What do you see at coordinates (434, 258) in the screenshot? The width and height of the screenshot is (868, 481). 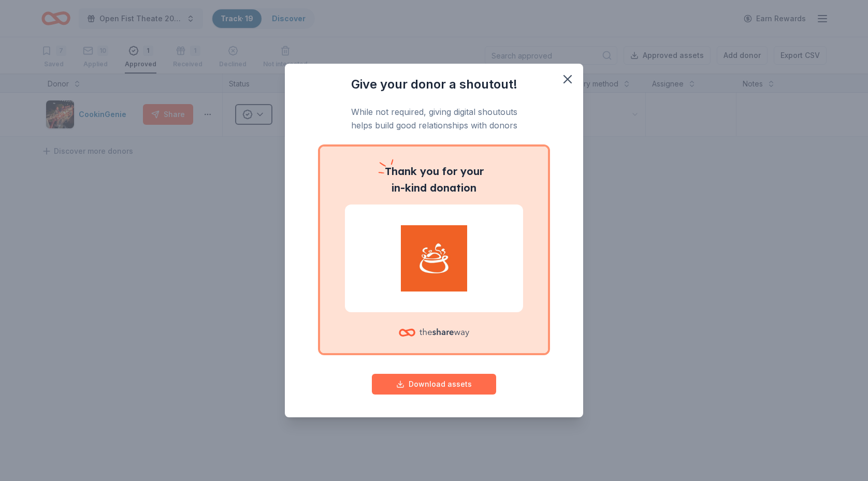 I see `img: CookinGenie` at bounding box center [434, 258].